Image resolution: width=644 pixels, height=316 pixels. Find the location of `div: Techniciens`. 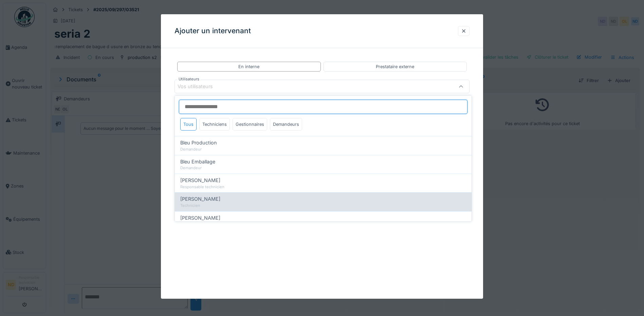

div: Techniciens is located at coordinates (214, 124).